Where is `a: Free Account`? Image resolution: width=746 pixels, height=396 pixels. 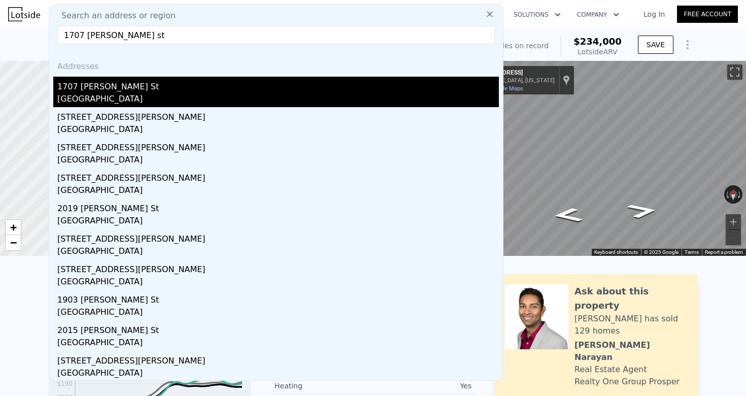 a: Free Account is located at coordinates (708, 14).